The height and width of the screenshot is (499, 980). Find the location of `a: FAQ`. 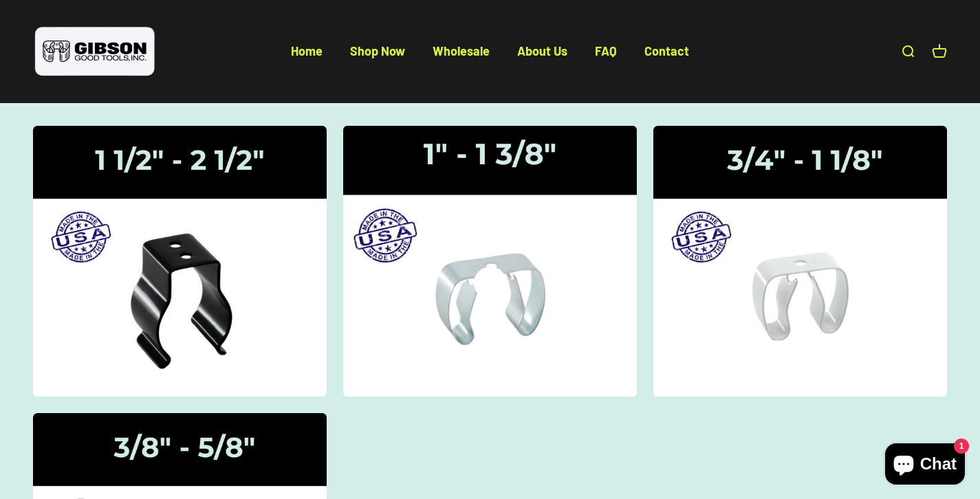

a: FAQ is located at coordinates (605, 50).